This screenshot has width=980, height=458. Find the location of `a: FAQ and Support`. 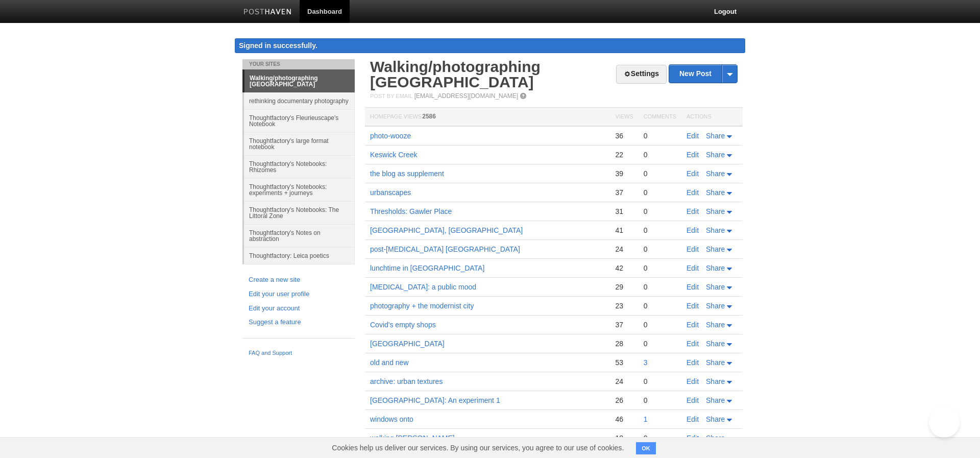

a: FAQ and Support is located at coordinates (299, 354).